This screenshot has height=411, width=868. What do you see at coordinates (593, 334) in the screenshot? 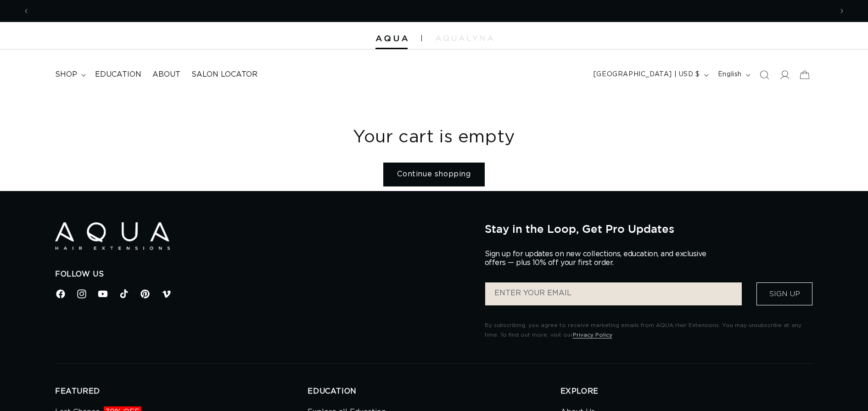
I see `a: Privacy Policy` at bounding box center [593, 334].